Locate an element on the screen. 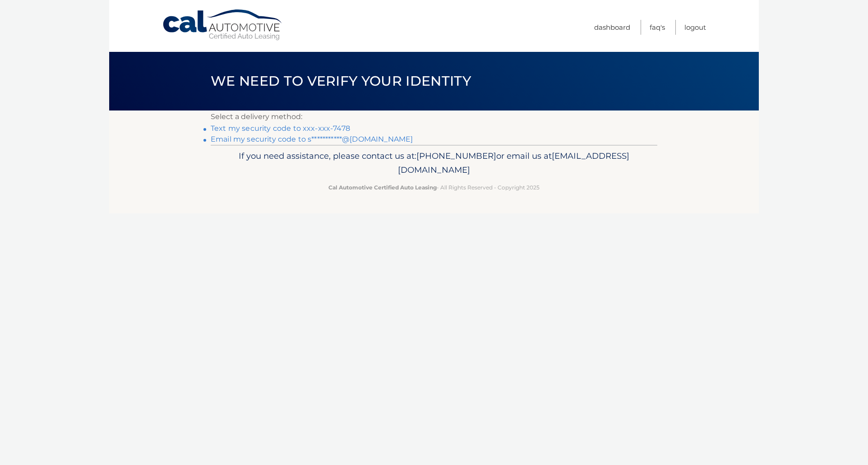 Image resolution: width=868 pixels, height=465 pixels. p: If you need assistance, please contact us at: or email us at is located at coordinates (434, 163).